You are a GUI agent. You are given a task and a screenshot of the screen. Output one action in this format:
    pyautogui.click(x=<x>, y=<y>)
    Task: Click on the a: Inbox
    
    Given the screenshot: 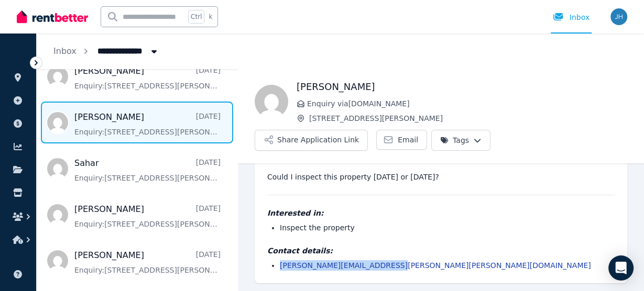 What is the action you would take?
    pyautogui.click(x=65, y=51)
    